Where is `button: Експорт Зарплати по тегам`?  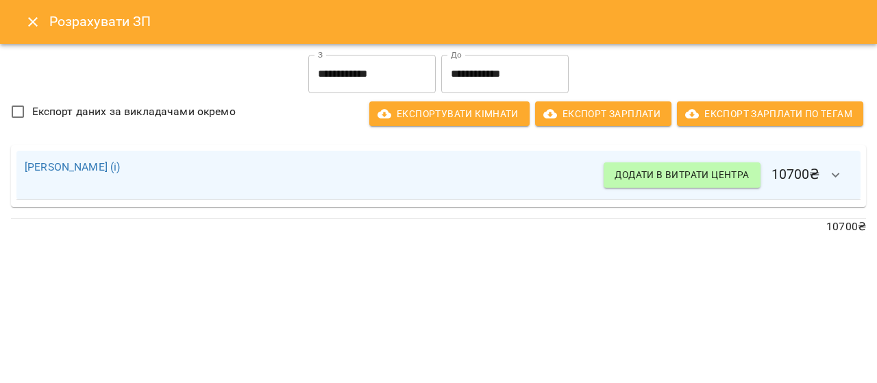 button: Експорт Зарплати по тегам is located at coordinates (771, 114).